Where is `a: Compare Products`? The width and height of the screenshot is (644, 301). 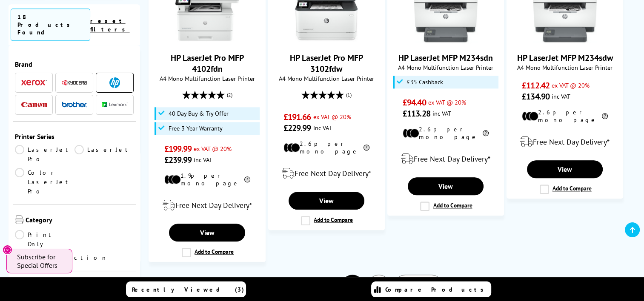
a: Compare Products is located at coordinates (431, 289).